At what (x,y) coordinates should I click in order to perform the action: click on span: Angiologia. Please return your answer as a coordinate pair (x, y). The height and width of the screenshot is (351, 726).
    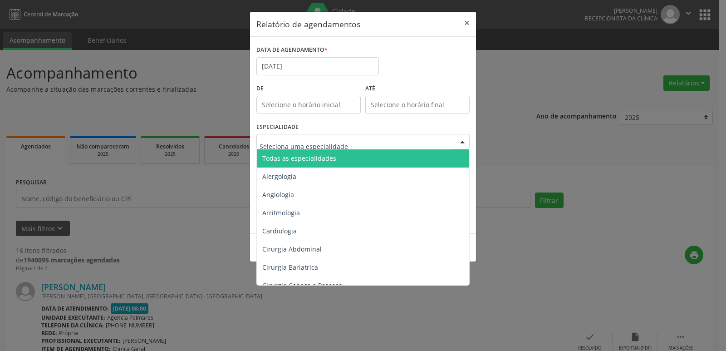
    Looking at the image, I should click on (278, 194).